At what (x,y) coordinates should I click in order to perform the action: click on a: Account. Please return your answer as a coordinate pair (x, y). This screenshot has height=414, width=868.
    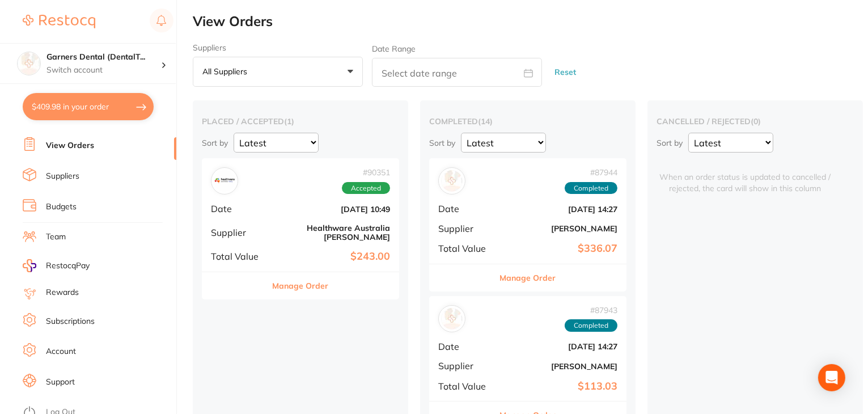
    Looking at the image, I should click on (60, 352).